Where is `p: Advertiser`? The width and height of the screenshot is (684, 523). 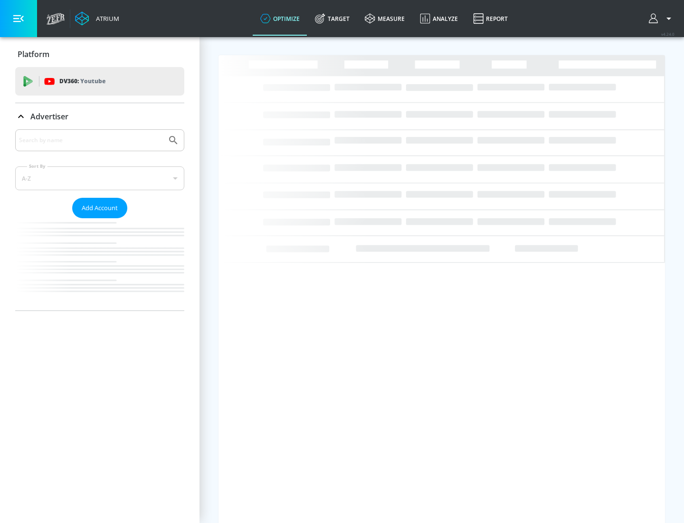
p: Advertiser is located at coordinates (49, 116).